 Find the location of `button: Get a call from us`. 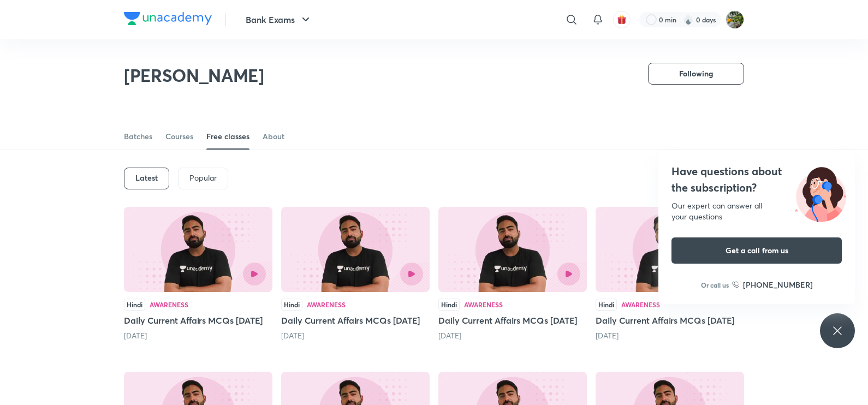

button: Get a call from us is located at coordinates (757, 250).